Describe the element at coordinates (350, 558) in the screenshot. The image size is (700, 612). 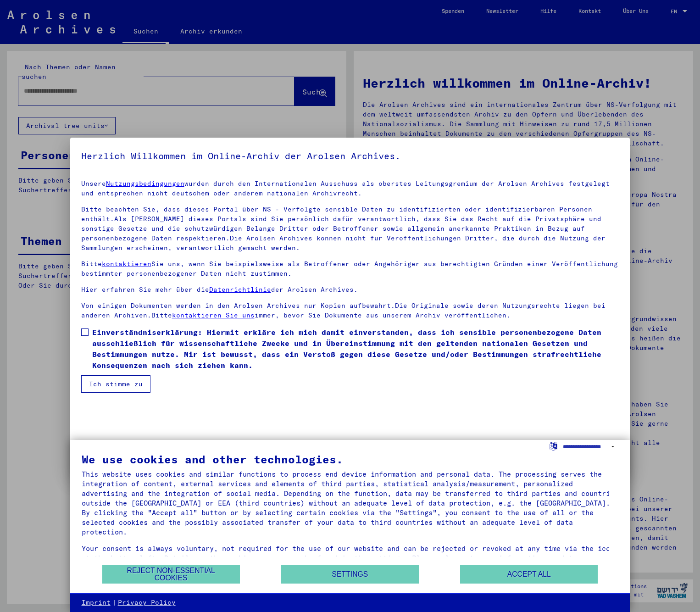
I see `div: Your consent is always voluntary, not required for the use of our website and can be rejected or ...` at that location.